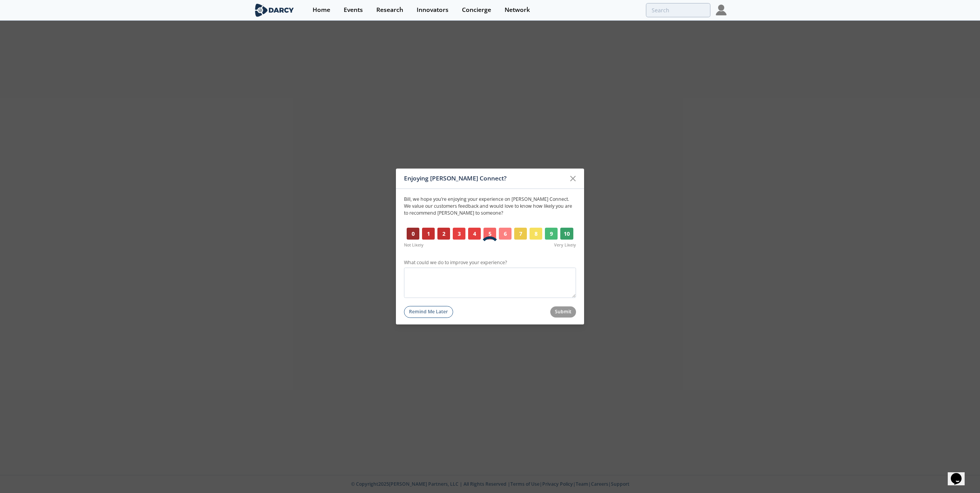  Describe the element at coordinates (563, 312) in the screenshot. I see `button: Submit` at that location.